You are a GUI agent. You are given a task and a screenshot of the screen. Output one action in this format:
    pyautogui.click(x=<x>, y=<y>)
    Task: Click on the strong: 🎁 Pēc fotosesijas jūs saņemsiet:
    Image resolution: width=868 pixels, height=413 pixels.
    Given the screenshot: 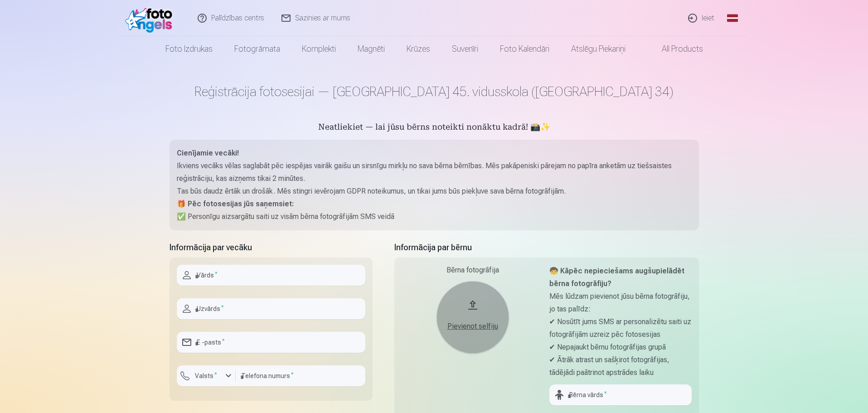 What is the action you would take?
    pyautogui.click(x=235, y=203)
    